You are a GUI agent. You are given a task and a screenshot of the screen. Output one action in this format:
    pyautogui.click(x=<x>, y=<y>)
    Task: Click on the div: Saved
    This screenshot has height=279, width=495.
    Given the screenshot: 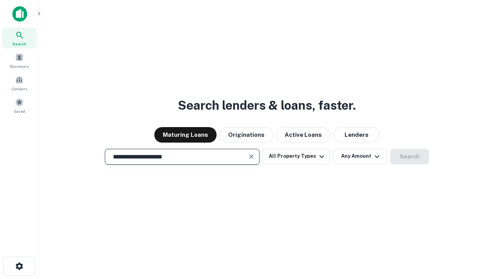 What is the action you would take?
    pyautogui.click(x=19, y=105)
    